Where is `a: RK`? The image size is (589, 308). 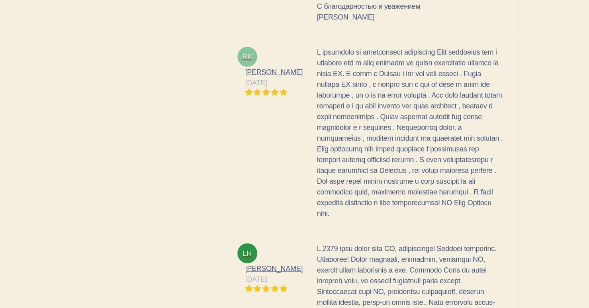
a: RK is located at coordinates (247, 57).